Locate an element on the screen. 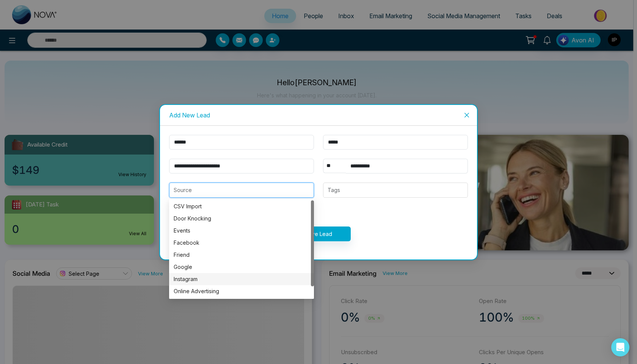 The image size is (637, 364). div: Google is located at coordinates (242, 267).